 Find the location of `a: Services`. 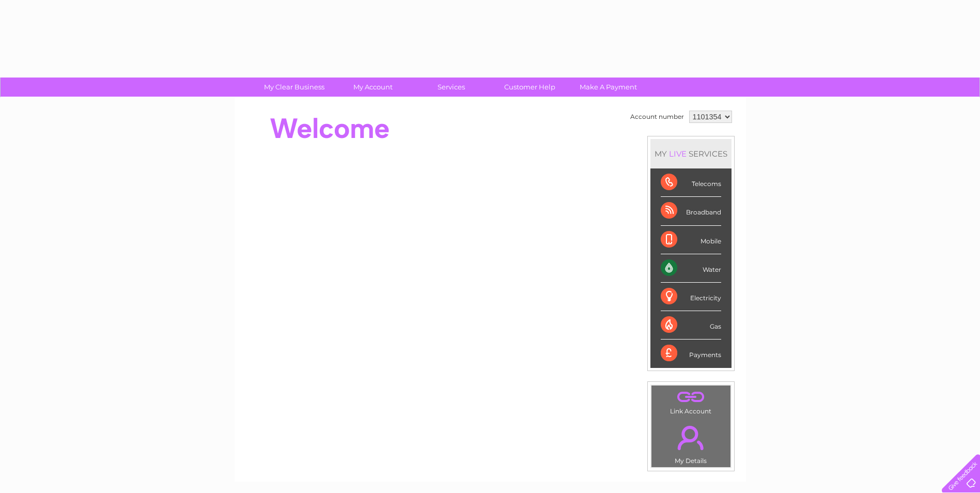

a: Services is located at coordinates (451, 87).